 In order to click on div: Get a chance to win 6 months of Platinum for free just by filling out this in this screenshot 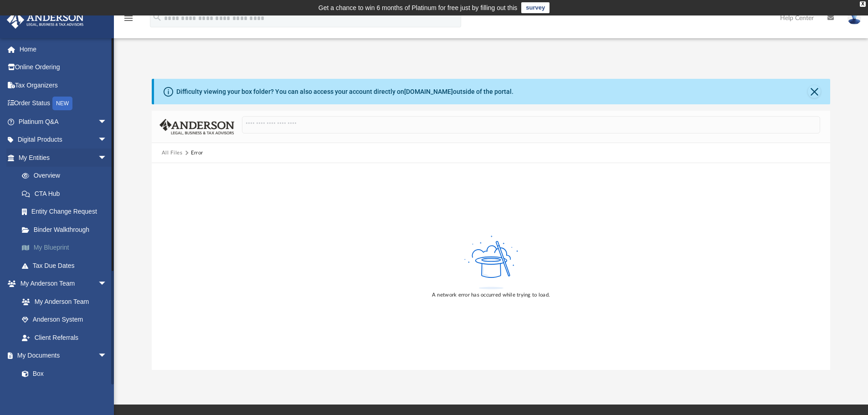, I will do `click(418, 8)`.